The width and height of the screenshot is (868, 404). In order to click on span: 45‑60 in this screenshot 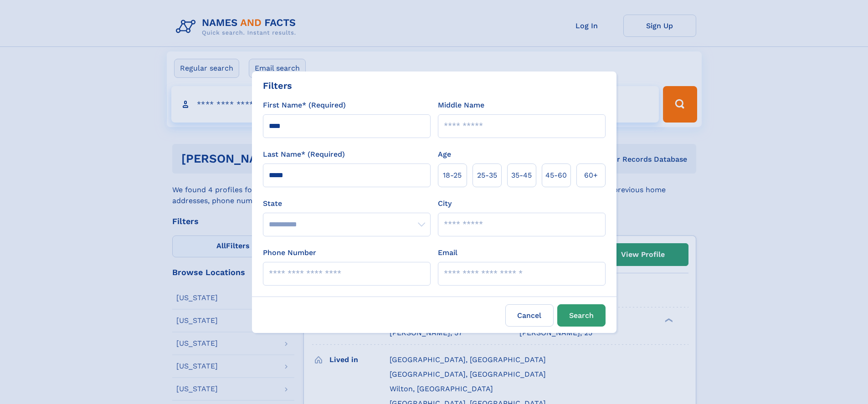, I will do `click(556, 175)`.